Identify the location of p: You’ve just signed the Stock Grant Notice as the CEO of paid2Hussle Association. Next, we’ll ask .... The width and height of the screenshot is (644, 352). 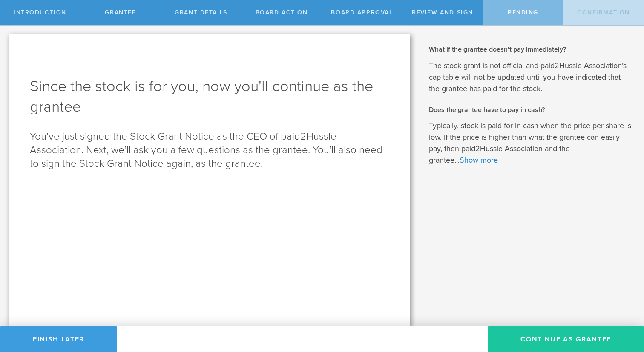
(209, 150).